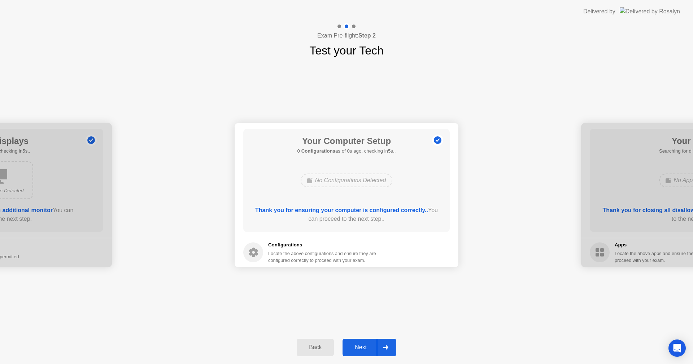 The height and width of the screenshot is (364, 693). I want to click on div: Open Intercom Messenger, so click(677, 348).